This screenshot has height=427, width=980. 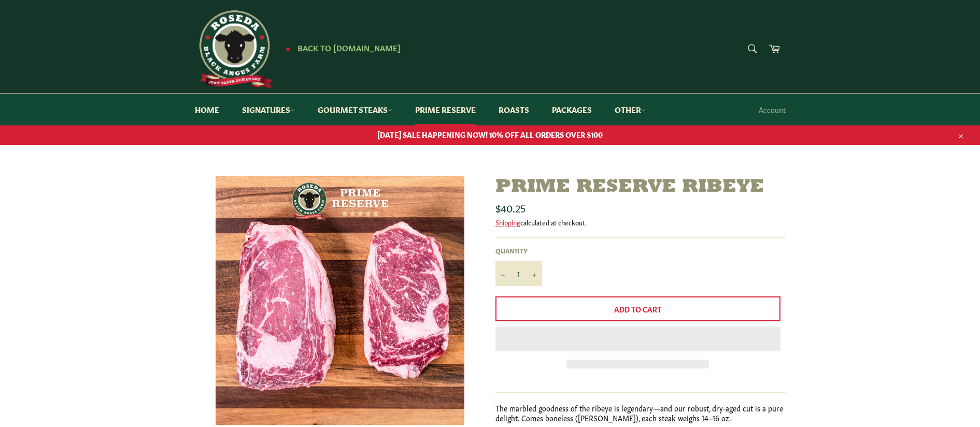 What do you see at coordinates (519, 250) in the screenshot?
I see `label: Quantity` at bounding box center [519, 250].